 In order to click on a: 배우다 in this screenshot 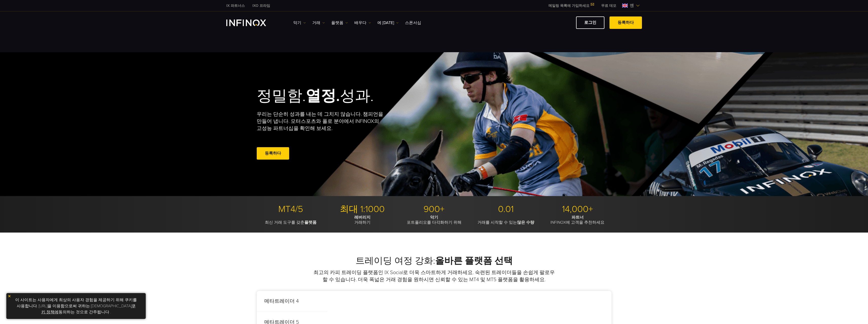, I will do `click(362, 23)`.